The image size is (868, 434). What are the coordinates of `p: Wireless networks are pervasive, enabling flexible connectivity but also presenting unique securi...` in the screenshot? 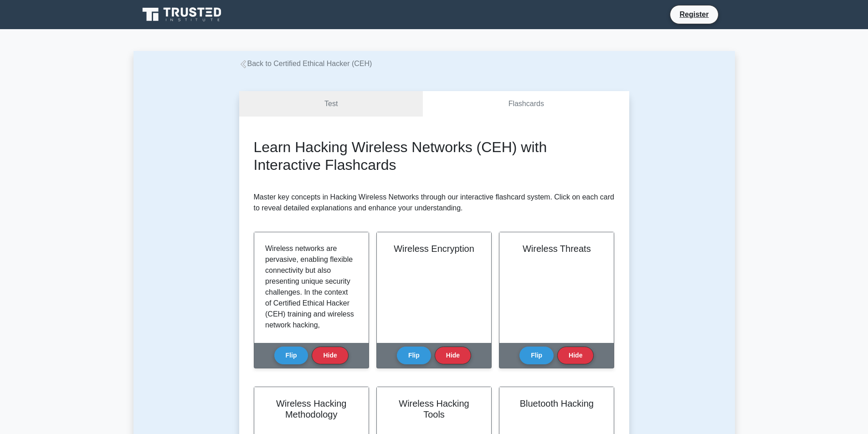 It's located at (309, 298).